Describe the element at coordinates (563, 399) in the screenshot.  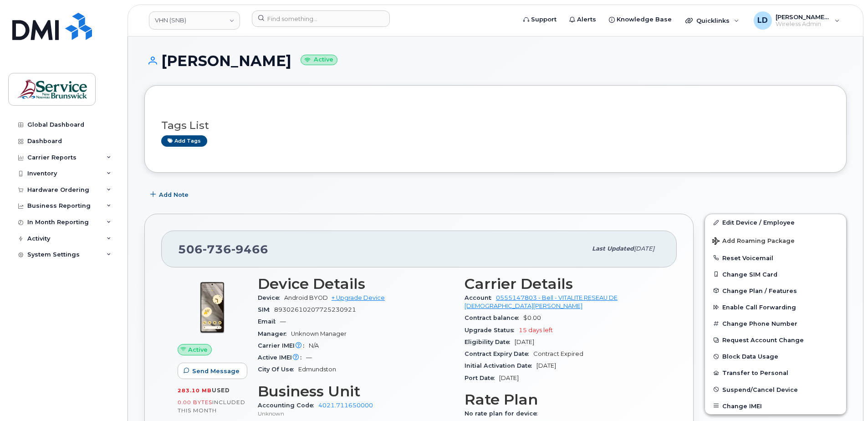
I see `h3: Rate Plan` at that location.